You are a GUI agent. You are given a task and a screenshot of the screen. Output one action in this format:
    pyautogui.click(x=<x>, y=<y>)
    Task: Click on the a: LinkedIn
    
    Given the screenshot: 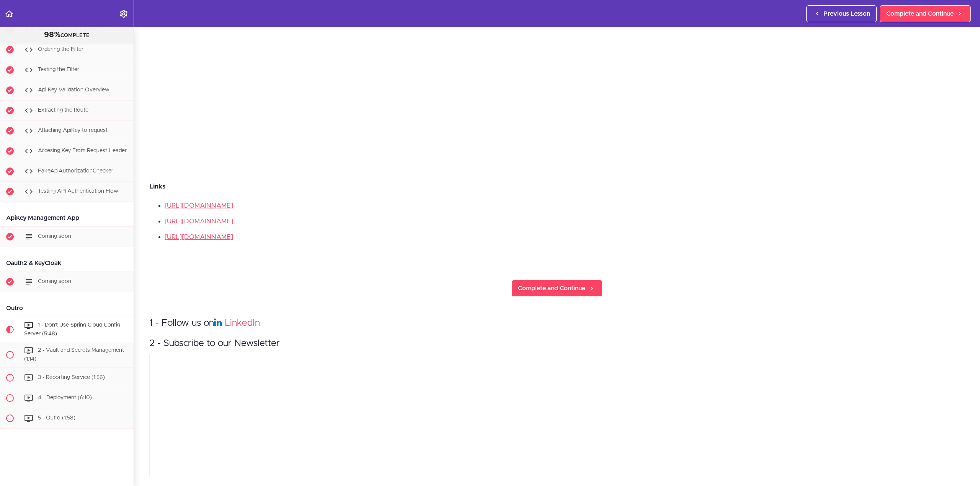 What is the action you would take?
    pyautogui.click(x=242, y=323)
    